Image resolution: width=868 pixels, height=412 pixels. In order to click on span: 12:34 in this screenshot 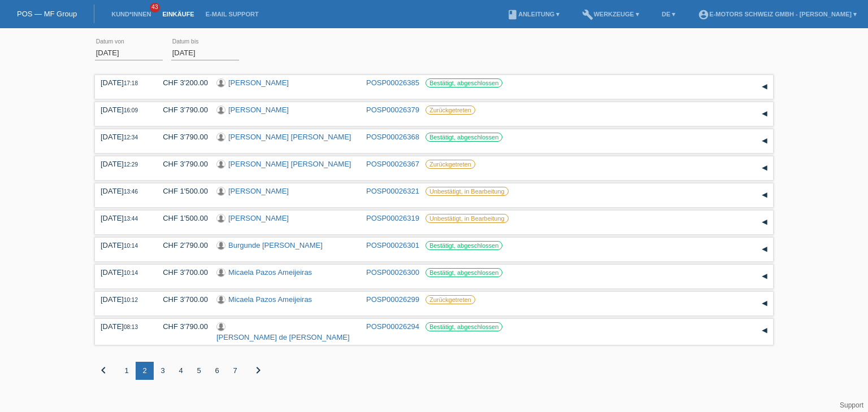, I will do `click(130, 137)`.